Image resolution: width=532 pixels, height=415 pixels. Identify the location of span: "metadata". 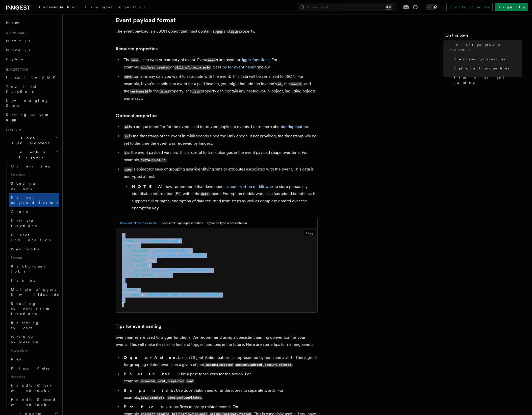
(138, 265).